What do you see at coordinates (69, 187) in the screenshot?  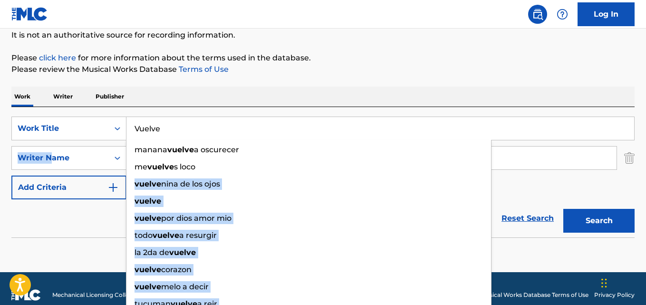 I see `button: Add Criteria` at bounding box center [69, 187].